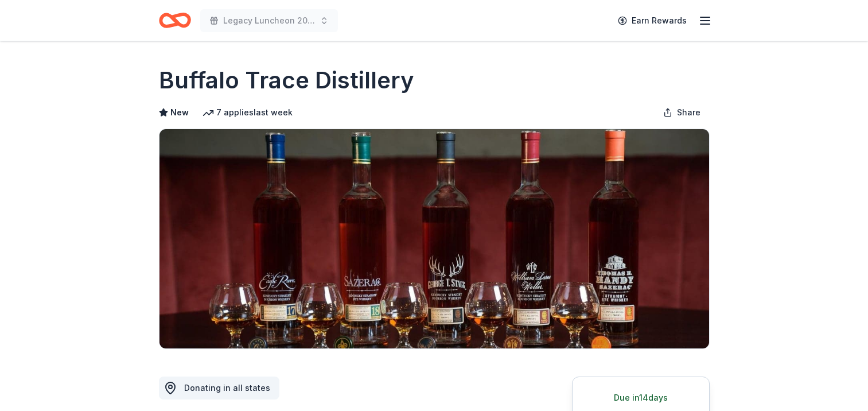  What do you see at coordinates (227, 388) in the screenshot?
I see `span: Donating in all states` at bounding box center [227, 388].